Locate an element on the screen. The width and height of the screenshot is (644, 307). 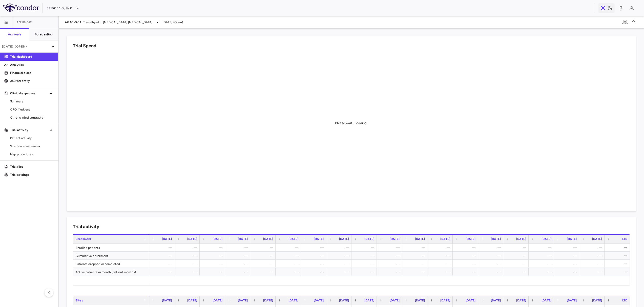
div: Enrolled patients is located at coordinates (111, 247).